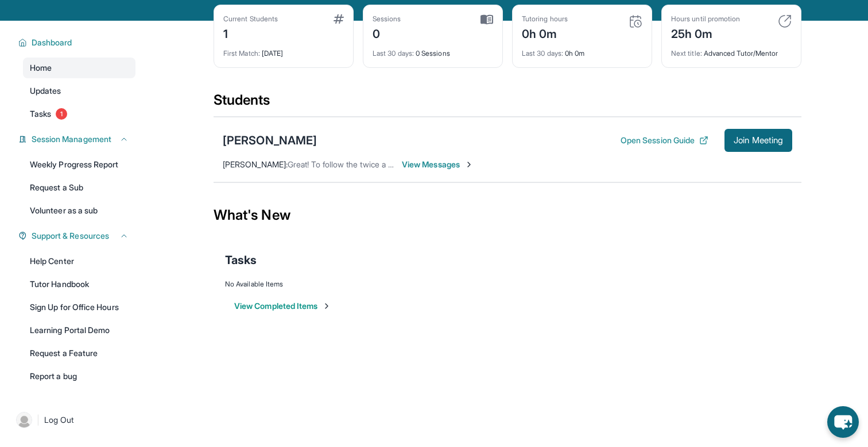 The height and width of the screenshot is (447, 868). Describe the element at coordinates (469, 164) in the screenshot. I see `img: Chevron-Right` at that location.